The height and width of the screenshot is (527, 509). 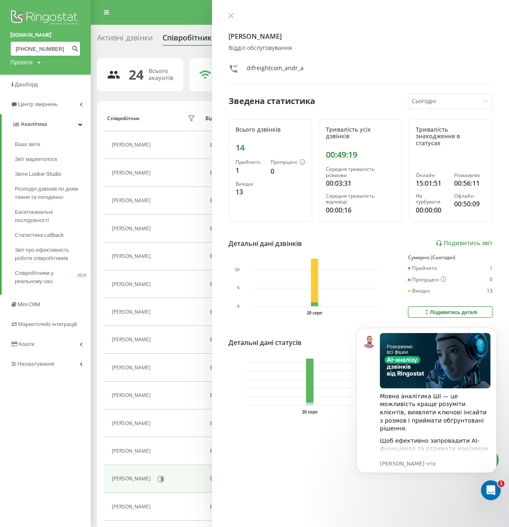 I want to click on div: Детальні дані дзвінків, so click(x=265, y=243).